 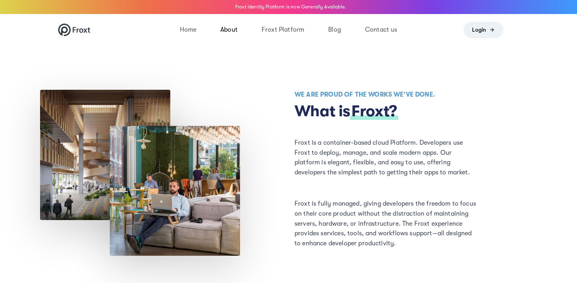 I want to click on h6: We are proud of the works we’ve done., so click(x=364, y=94).